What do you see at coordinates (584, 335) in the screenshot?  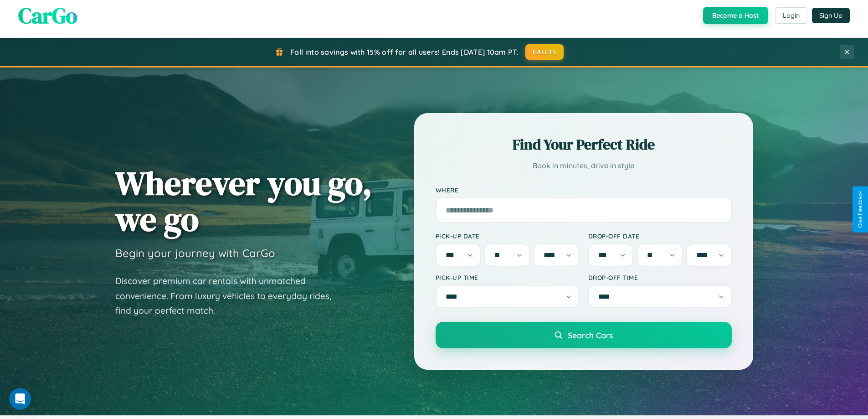 I see `button: Search Cars` at bounding box center [584, 335].